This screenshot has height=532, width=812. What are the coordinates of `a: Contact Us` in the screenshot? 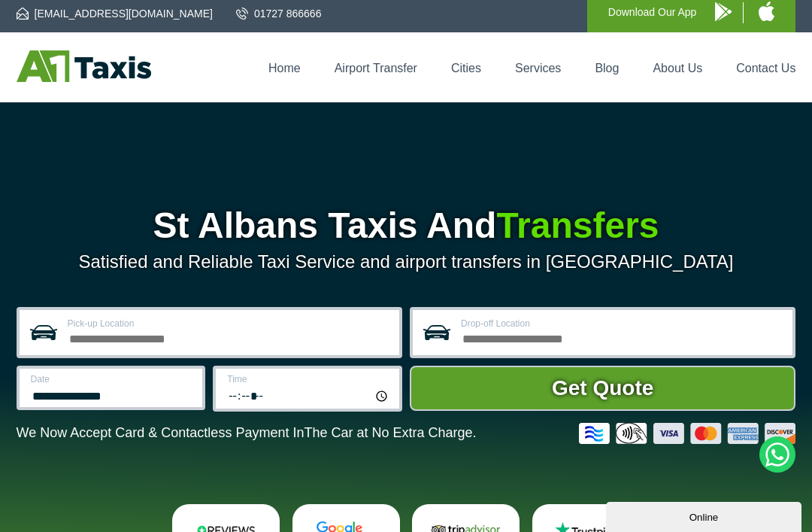 It's located at (766, 67).